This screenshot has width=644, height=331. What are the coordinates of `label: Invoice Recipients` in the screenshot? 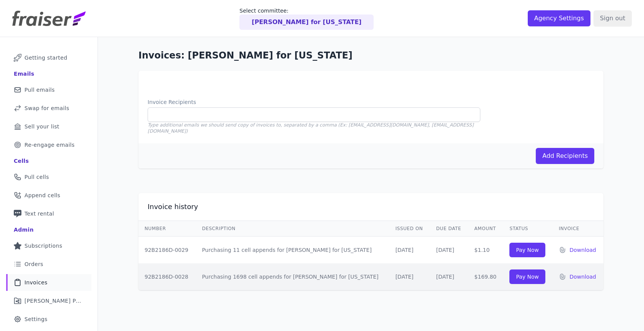 It's located at (314, 102).